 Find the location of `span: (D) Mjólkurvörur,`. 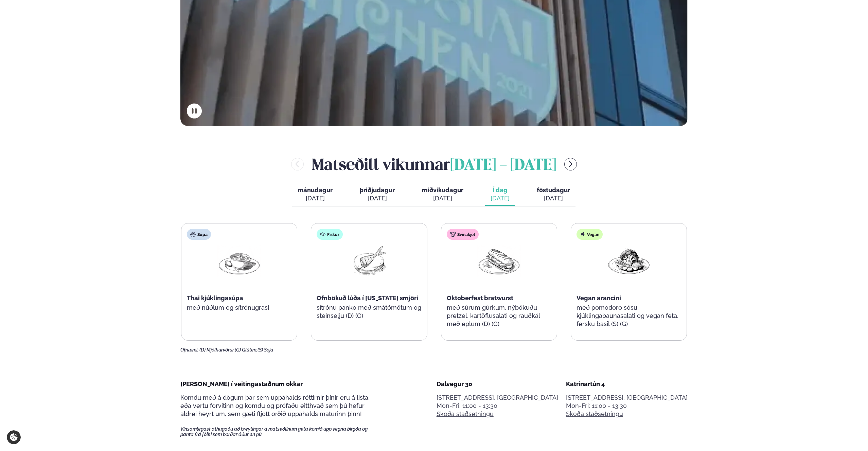

span: (D) Mjólkurvörur, is located at coordinates (217, 349).